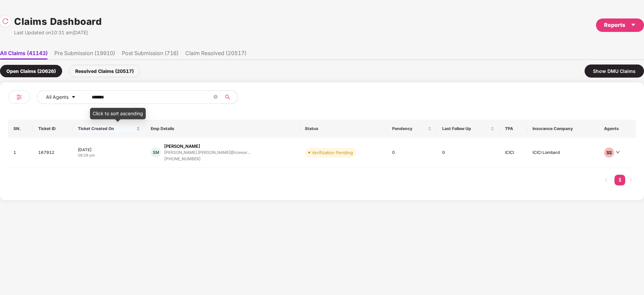 Image resolution: width=644 pixels, height=295 pixels. I want to click on img: svg+xml;base64,PHN2ZyB4bWxucz0iaHR0cDovL3d3dy53My5vcmcvMjAwMC9zdmciIHdpZHRoPSIyNCIgaGVpZ2h0PSIyNC..., so click(19, 97).